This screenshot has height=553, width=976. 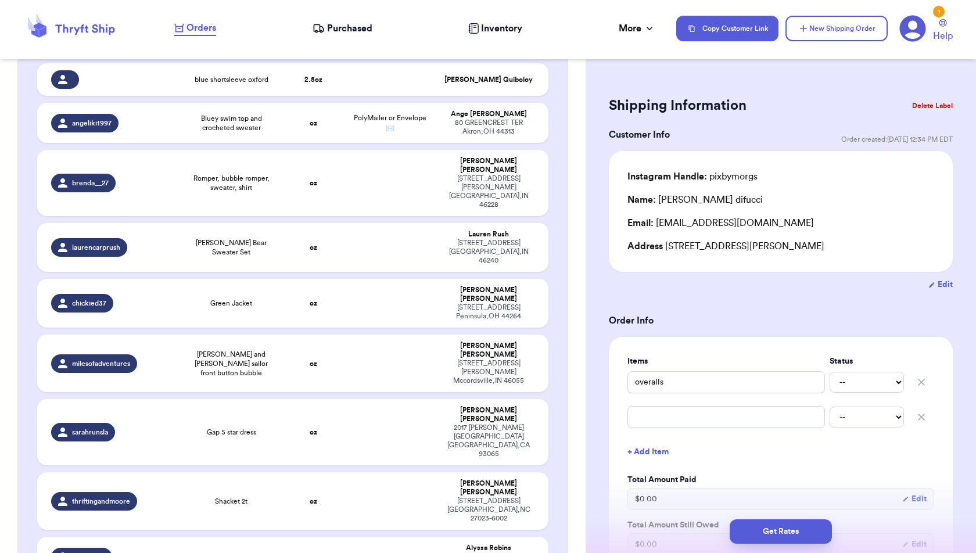 What do you see at coordinates (231, 80) in the screenshot?
I see `span: blue shortsleeve oxford` at bounding box center [231, 80].